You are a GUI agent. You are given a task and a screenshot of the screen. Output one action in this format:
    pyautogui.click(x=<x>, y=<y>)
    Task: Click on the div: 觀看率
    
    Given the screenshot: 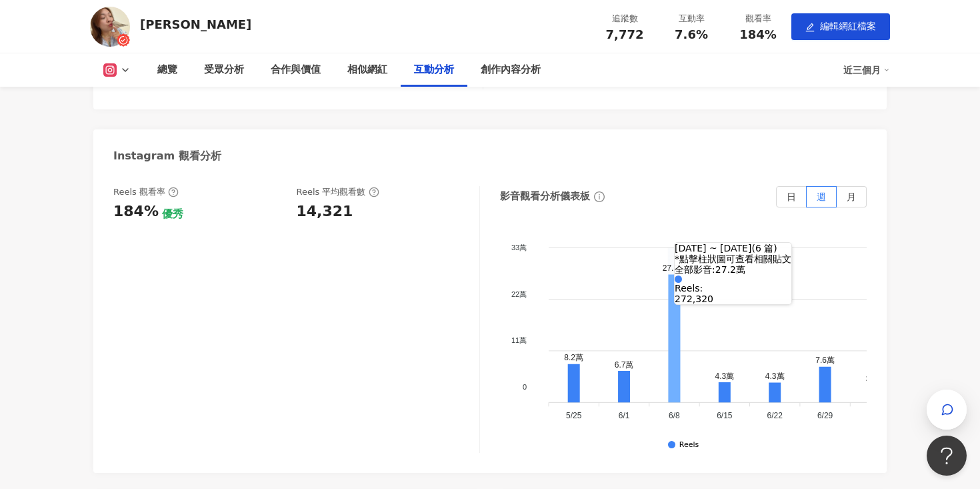 What is the action you would take?
    pyautogui.click(x=758, y=19)
    